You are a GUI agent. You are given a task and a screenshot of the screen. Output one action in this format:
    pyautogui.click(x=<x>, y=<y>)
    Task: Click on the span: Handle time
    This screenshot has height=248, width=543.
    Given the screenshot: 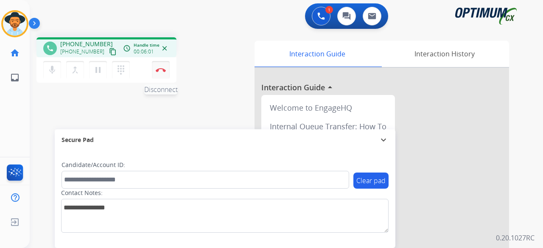 What is the action you would take?
    pyautogui.click(x=146, y=45)
    